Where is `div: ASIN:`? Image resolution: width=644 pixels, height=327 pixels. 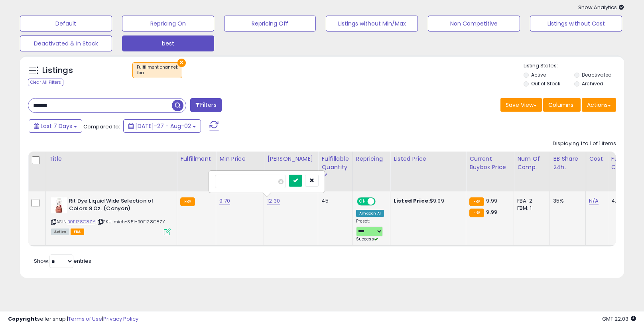
div: ASIN: is located at coordinates (111, 216).